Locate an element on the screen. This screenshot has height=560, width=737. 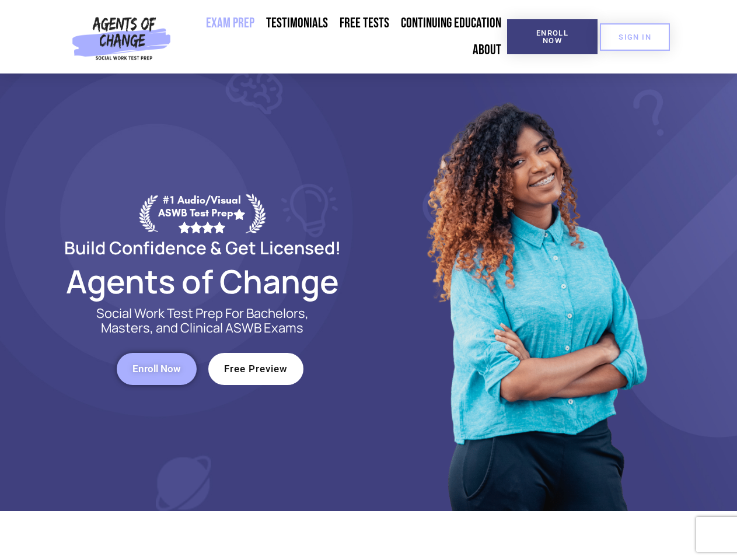
a: Testimonials is located at coordinates (297, 23).